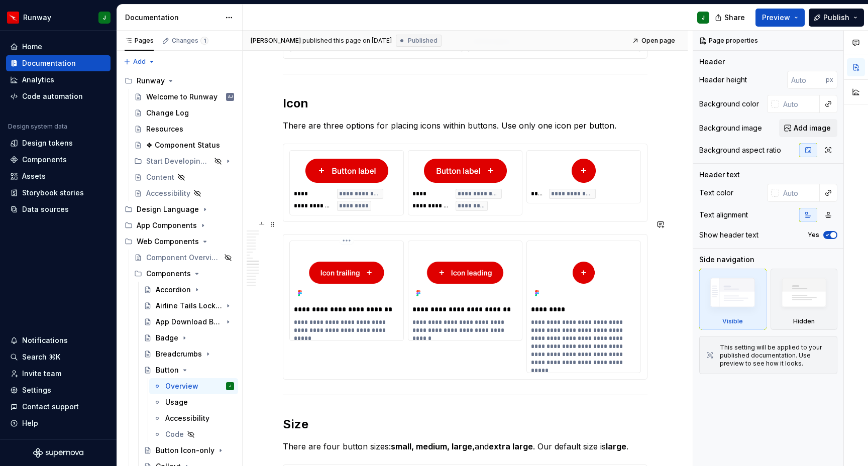 The height and width of the screenshot is (466, 868). I want to click on div: This setting will be applied to your published documentation. Use preview to see how it looks., so click(775, 356).